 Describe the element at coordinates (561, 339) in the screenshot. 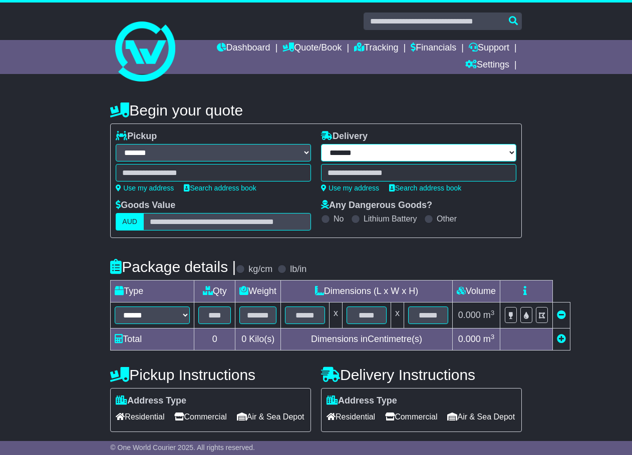

I see `a: Add new item` at that location.